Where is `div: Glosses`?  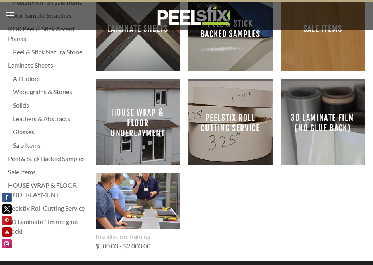
div: Glosses is located at coordinates (50, 132).